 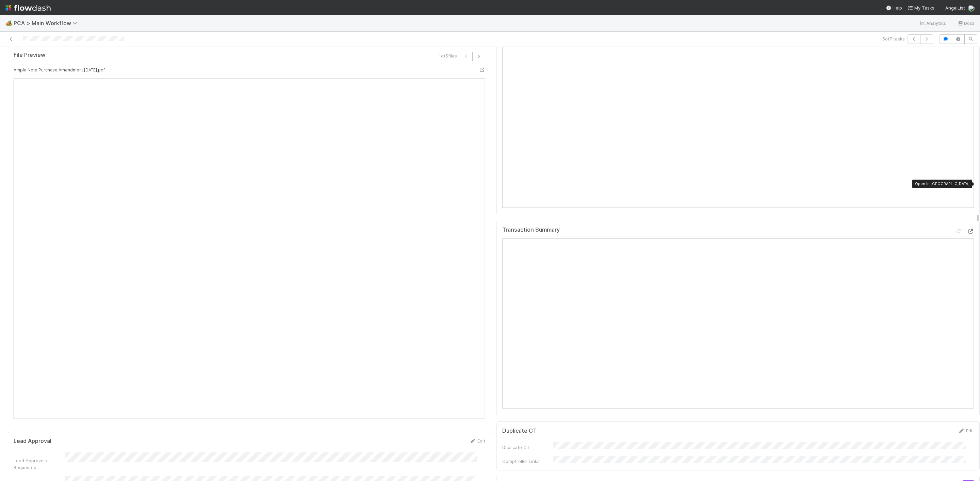 What do you see at coordinates (28, 8) in the screenshot?
I see `img: logo-inverted-e16ddd16eac7371096b0.svg` at bounding box center [28, 8].